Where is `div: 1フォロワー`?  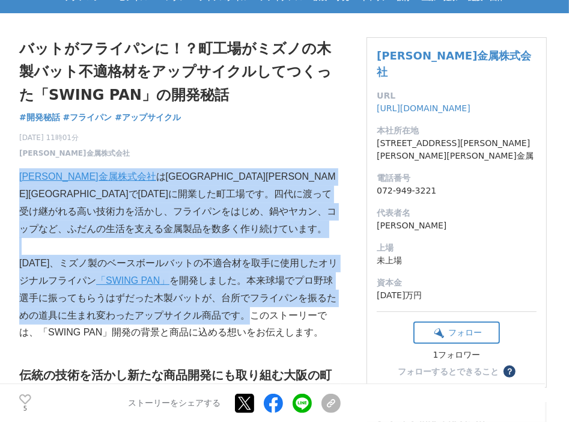
div: 1フォロワー is located at coordinates (457, 355).